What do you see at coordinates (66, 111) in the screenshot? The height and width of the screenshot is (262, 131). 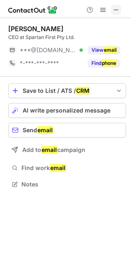 I see `span: AI write personalized message` at bounding box center [66, 111].